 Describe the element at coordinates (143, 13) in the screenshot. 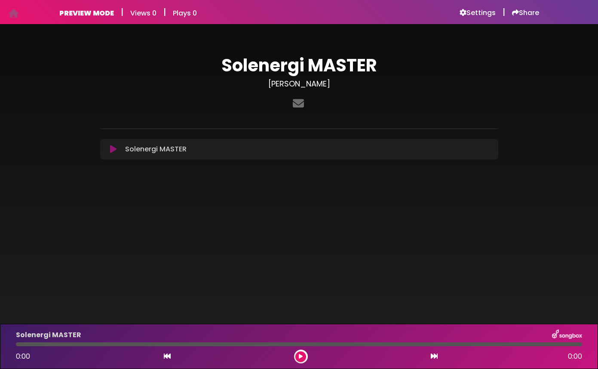

I see `h6: Views 0` at that location.